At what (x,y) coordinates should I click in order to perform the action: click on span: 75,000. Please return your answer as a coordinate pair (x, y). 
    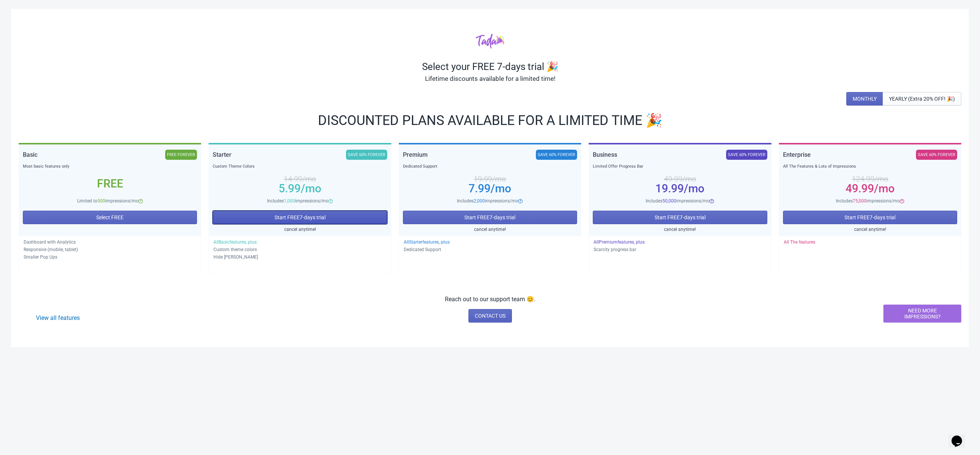
    Looking at the image, I should click on (859, 201).